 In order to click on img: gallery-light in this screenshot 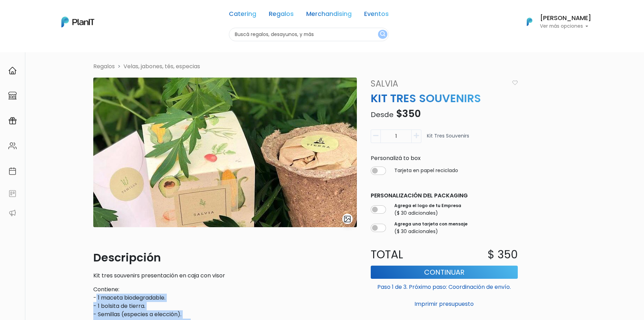, I will do `click(347, 219)`.